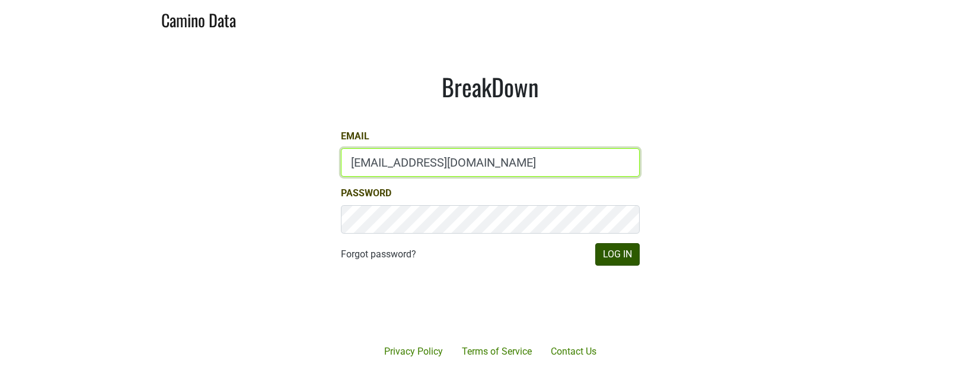 The width and height of the screenshot is (980, 373). I want to click on label: Email, so click(355, 136).